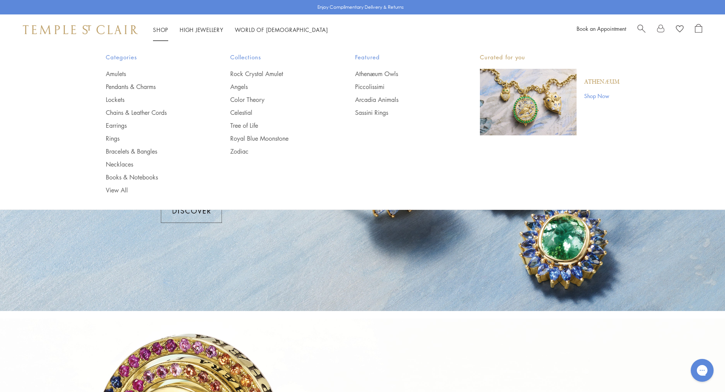 This screenshot has height=392, width=725. What do you see at coordinates (153, 190) in the screenshot?
I see `a: View All` at bounding box center [153, 190].